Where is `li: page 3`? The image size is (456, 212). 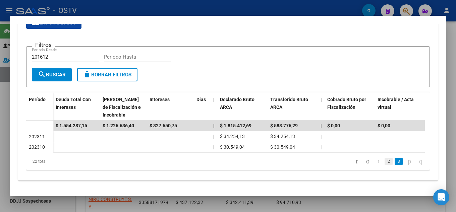 li: page 3 is located at coordinates (398, 161).